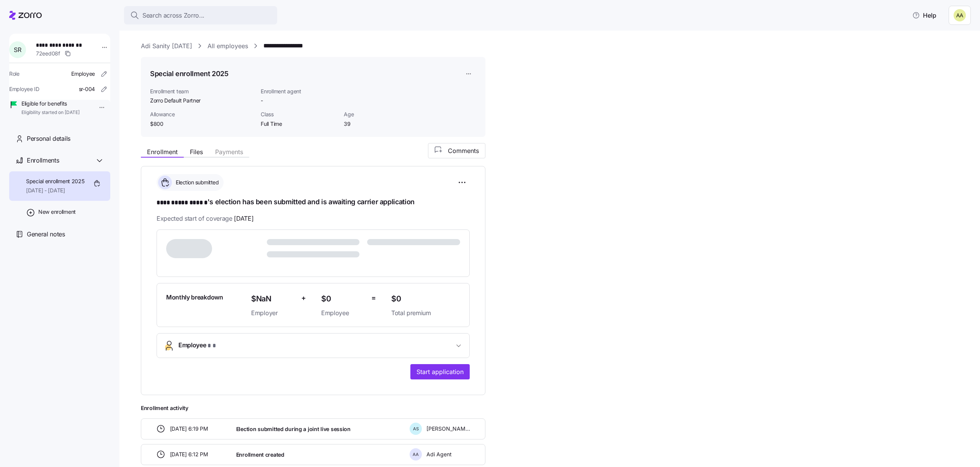 This screenshot has height=467, width=980. I want to click on span: S R, so click(18, 50).